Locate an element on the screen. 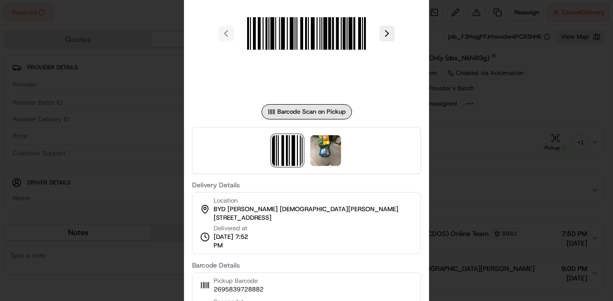  span: 2695839728882 is located at coordinates (238, 290).